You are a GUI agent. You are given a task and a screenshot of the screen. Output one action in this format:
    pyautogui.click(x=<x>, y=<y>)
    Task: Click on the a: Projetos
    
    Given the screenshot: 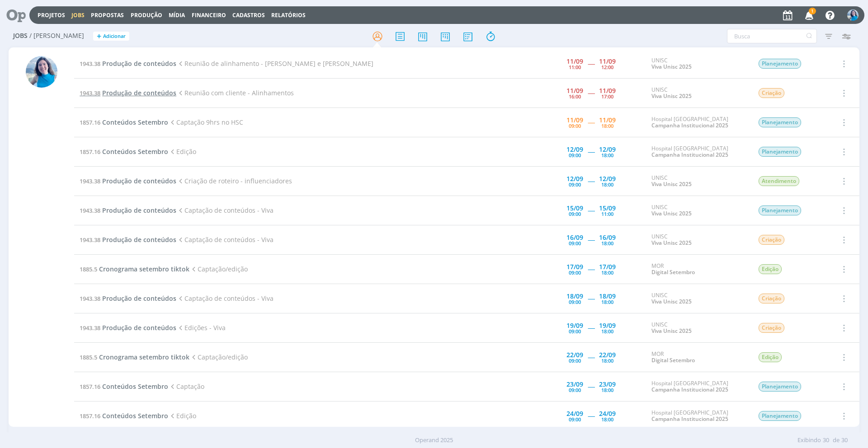 What is the action you would take?
    pyautogui.click(x=51, y=15)
    